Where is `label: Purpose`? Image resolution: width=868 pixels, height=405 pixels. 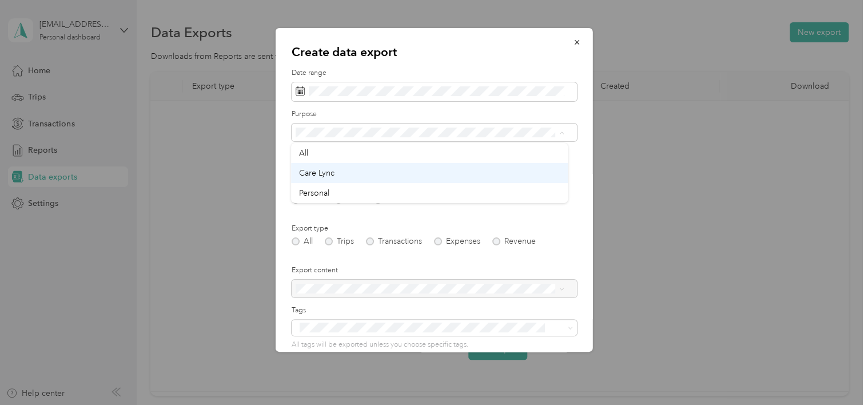
label: Purpose is located at coordinates (434, 114).